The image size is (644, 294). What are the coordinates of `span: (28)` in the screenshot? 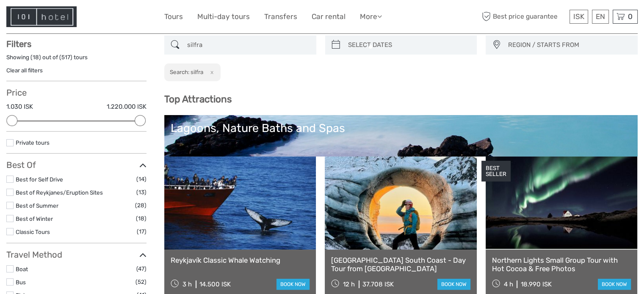 It's located at (140, 205).